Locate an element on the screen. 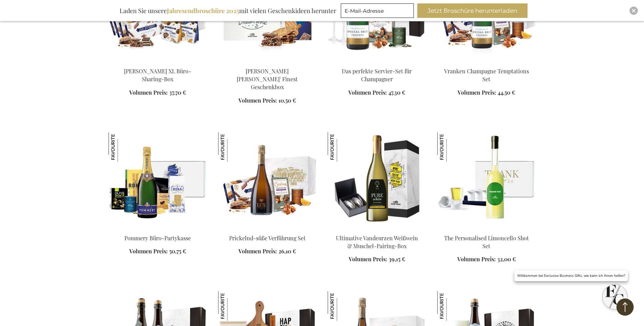  span: 50,75 € is located at coordinates (178, 251).